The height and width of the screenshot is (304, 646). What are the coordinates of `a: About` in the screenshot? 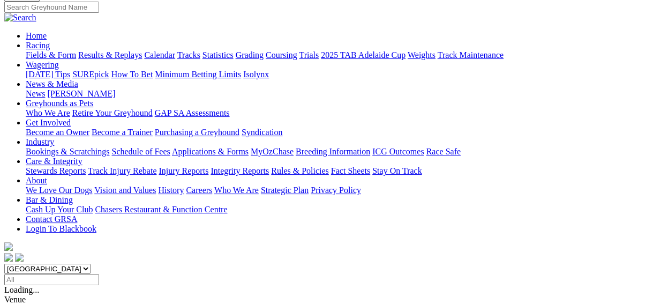 It's located at (36, 180).